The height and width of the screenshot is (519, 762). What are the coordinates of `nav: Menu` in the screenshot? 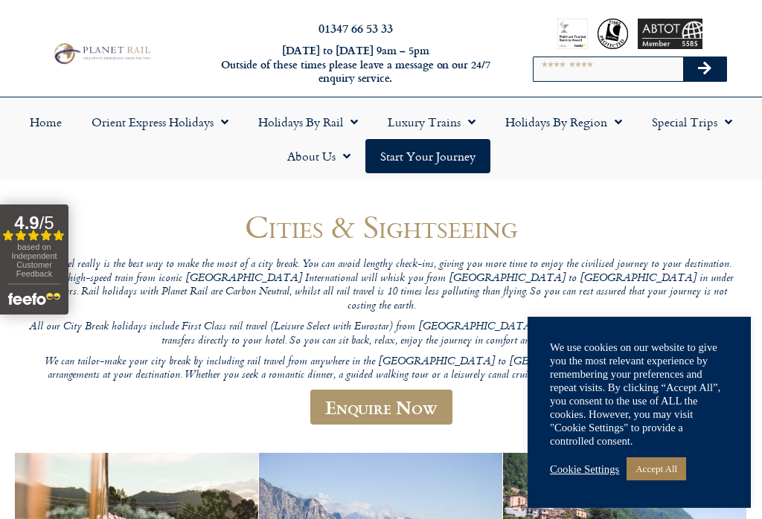 It's located at (381, 139).